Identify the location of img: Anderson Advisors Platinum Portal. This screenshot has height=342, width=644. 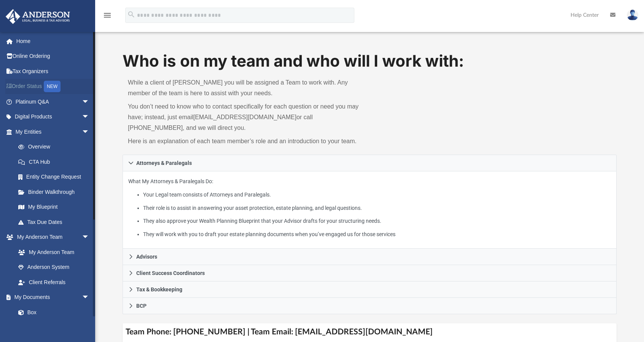
(38, 16).